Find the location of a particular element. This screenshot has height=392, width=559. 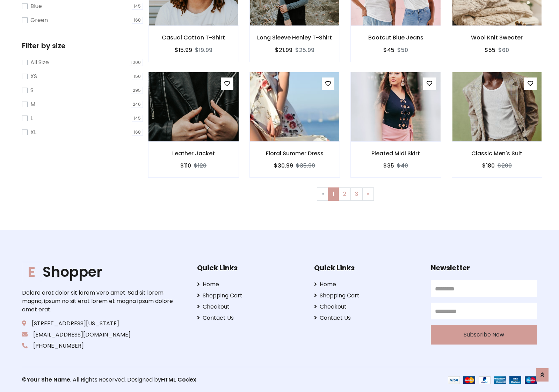

span: E is located at coordinates (31, 272).